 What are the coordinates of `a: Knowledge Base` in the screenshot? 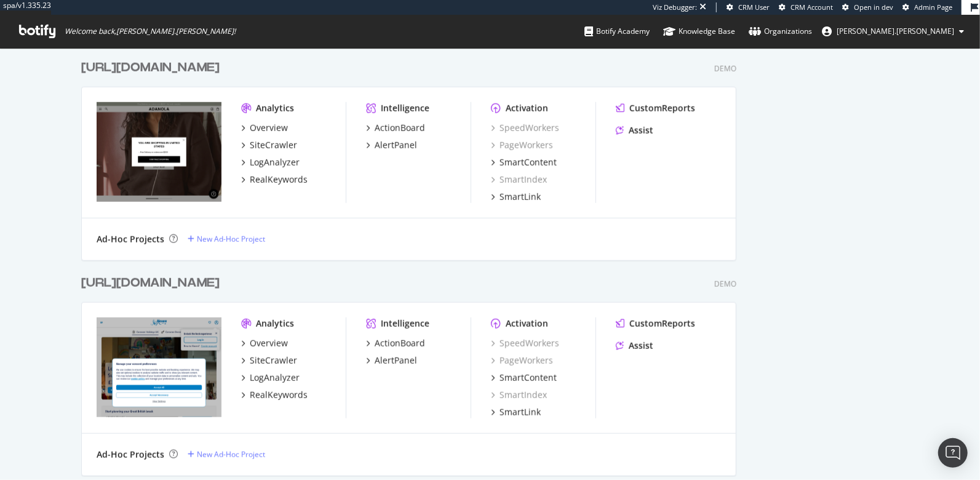 It's located at (699, 32).